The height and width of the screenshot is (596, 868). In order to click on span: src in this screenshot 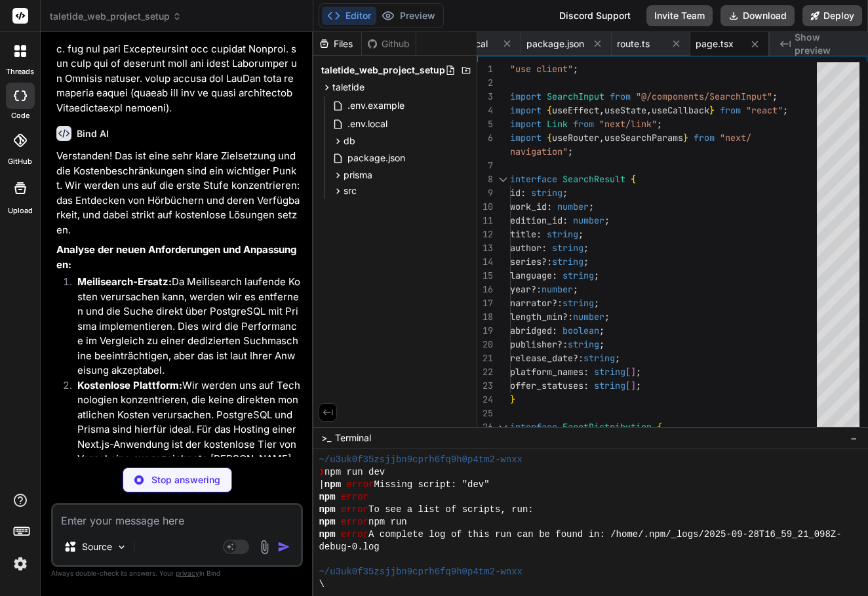, I will do `click(350, 191)`.